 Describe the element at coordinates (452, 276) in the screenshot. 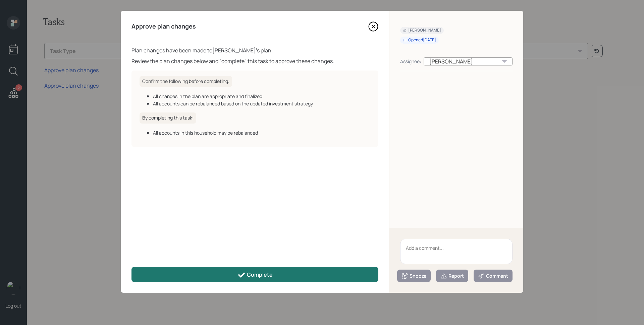

I see `div: Report` at that location.